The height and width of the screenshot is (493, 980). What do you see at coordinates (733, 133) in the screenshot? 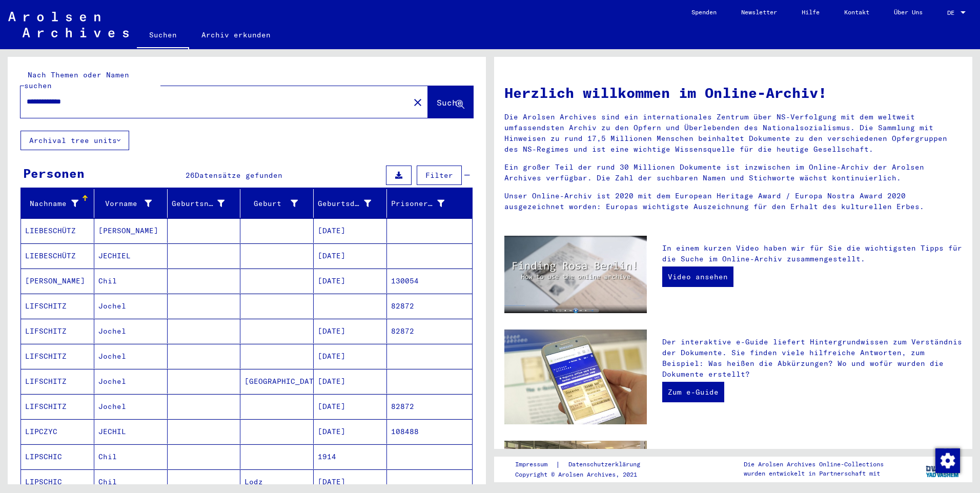
I see `p: Die Arolsen Archives sind ein internationales Zentrum über NS-Verfolgung mit dem weltweit umfasse...` at bounding box center [733, 133].